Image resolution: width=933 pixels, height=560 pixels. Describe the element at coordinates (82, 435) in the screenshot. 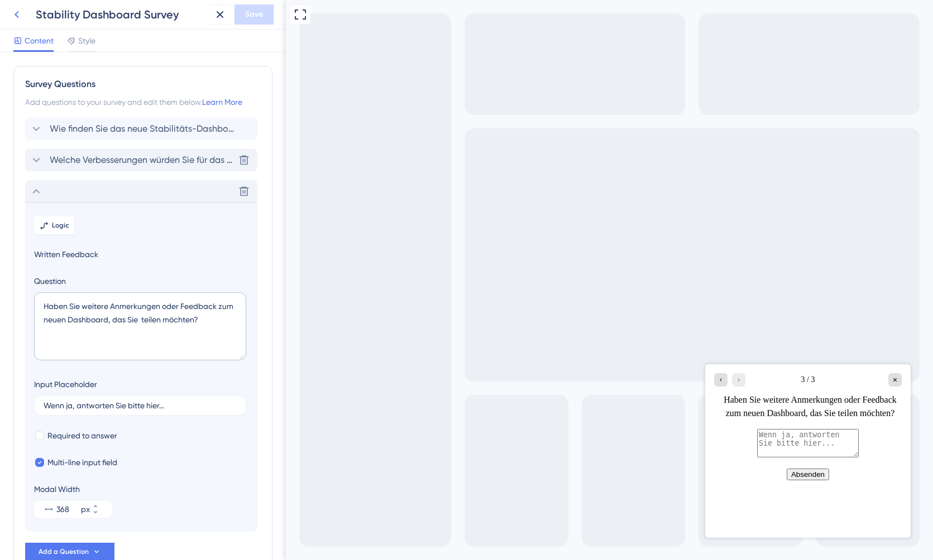

I see `span: Required to answer` at that location.